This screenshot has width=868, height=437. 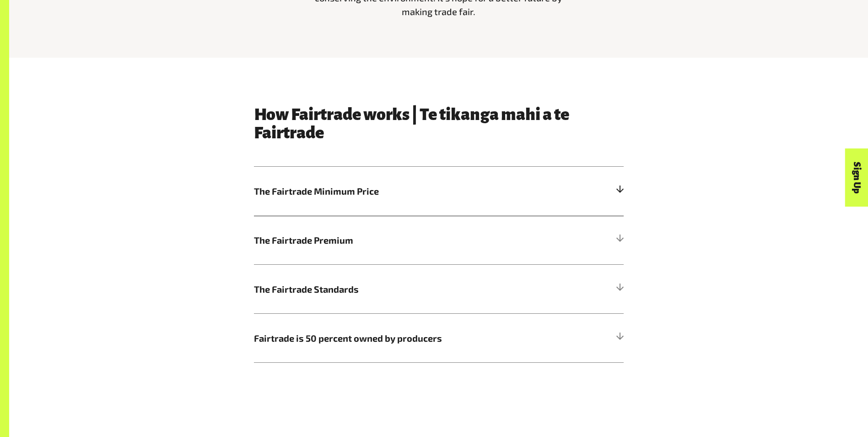 What do you see at coordinates (393, 338) in the screenshot?
I see `span: Fairtrade is 50 percent owned by producers` at bounding box center [393, 338].